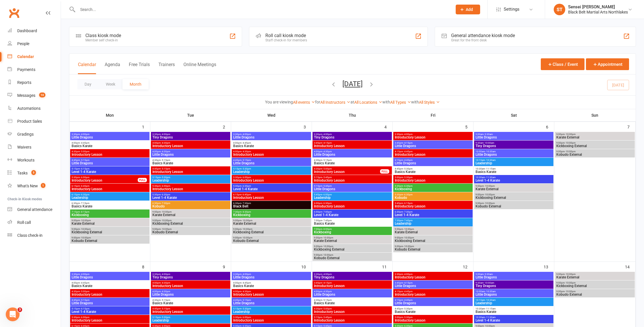 The width and height of the screenshot is (644, 327). I want to click on a: What's New1, so click(34, 186).